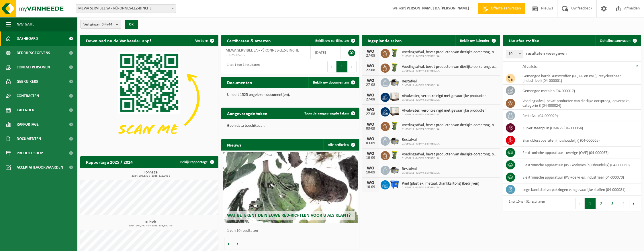  What do you see at coordinates (27, 82) in the screenshot?
I see `span: Gebruikers` at bounding box center [27, 82].